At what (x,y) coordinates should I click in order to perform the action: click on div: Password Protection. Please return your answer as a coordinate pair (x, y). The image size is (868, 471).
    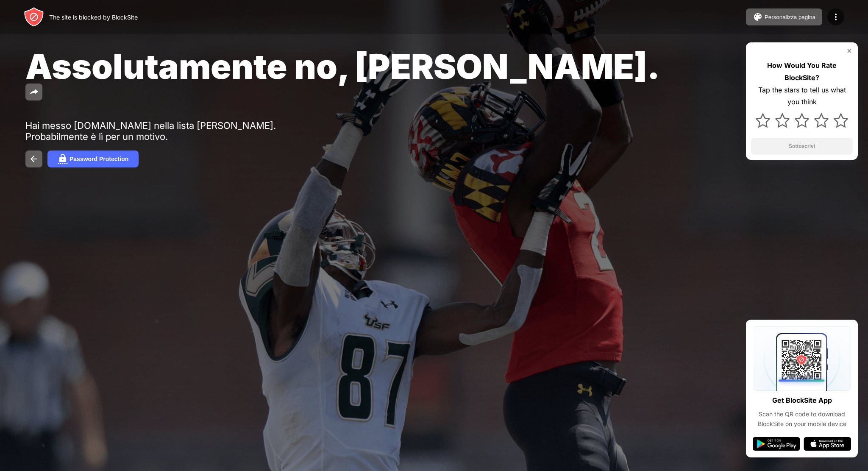
    Looking at the image, I should click on (99, 159).